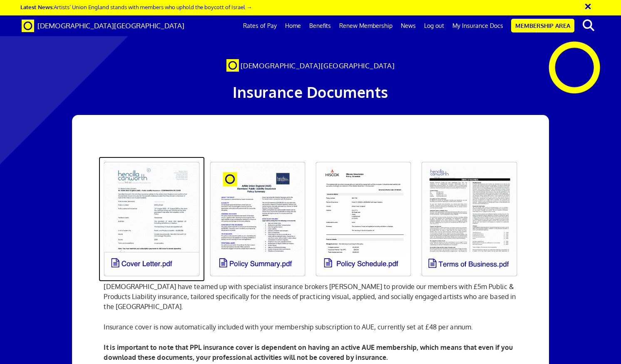 This screenshot has width=621, height=364. I want to click on a: News, so click(408, 26).